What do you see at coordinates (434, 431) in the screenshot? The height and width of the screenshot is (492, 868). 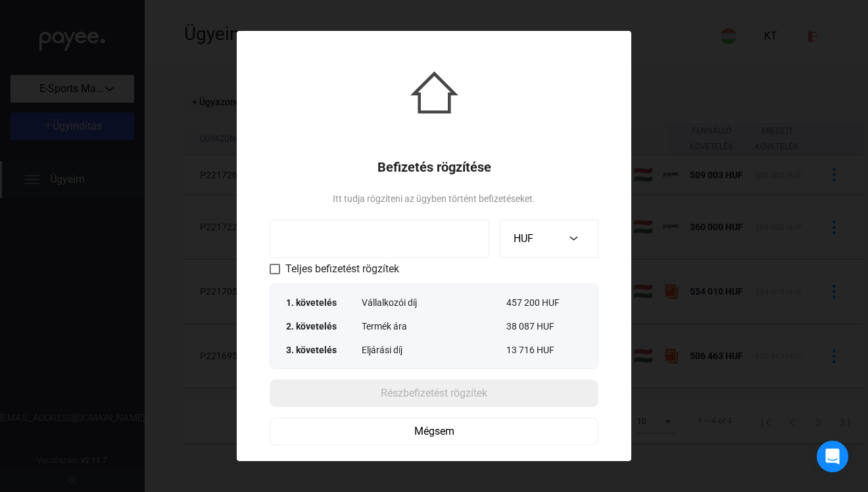 I see `button: Mégsem` at bounding box center [434, 431].